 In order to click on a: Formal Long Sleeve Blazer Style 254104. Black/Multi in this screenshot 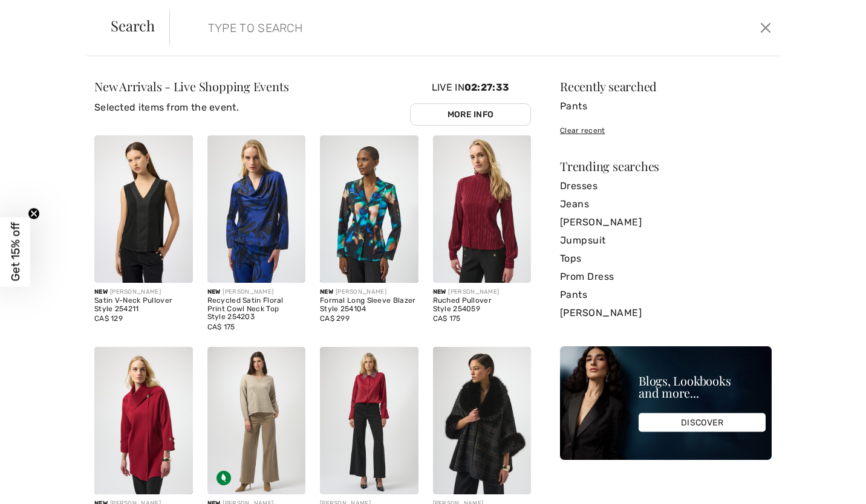, I will do `click(369, 209)`.